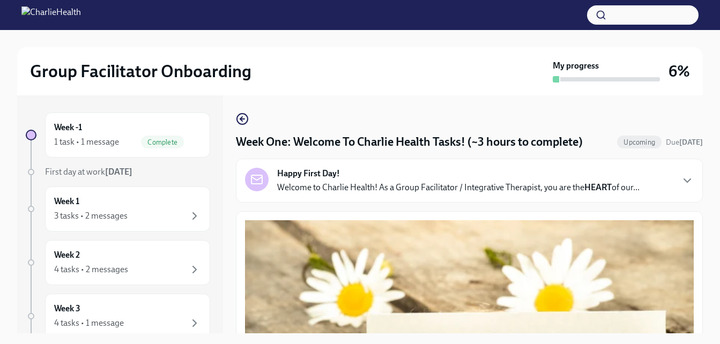 Image resolution: width=720 pixels, height=344 pixels. What do you see at coordinates (91, 270) in the screenshot?
I see `div: 4 tasks • 2 messages` at bounding box center [91, 270].